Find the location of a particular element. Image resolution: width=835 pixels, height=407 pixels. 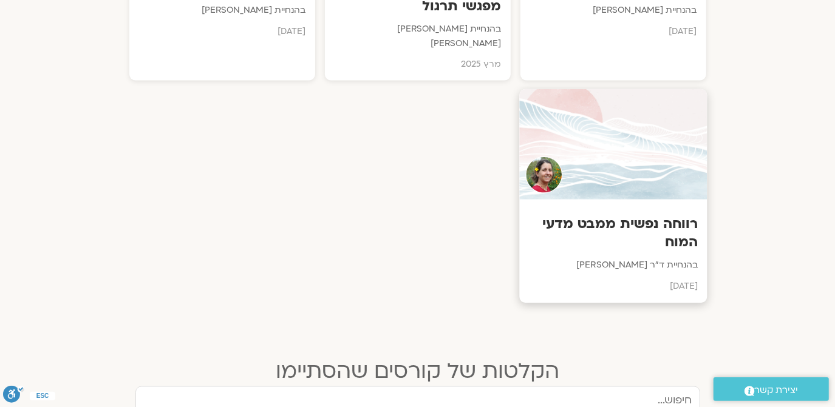

span: יצירת קשר is located at coordinates (776, 390).